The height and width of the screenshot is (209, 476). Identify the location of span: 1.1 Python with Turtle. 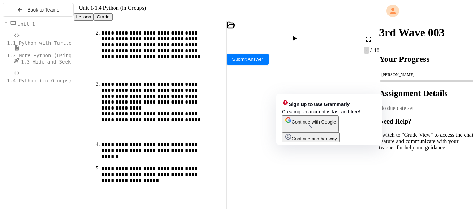
(39, 43).